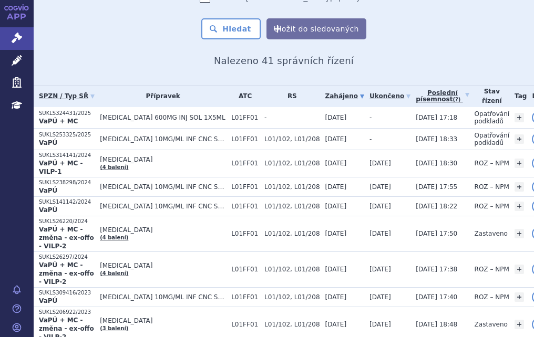 The height and width of the screenshot is (337, 534). I want to click on strong: VaPÚ + MC - VILP-1, so click(61, 168).